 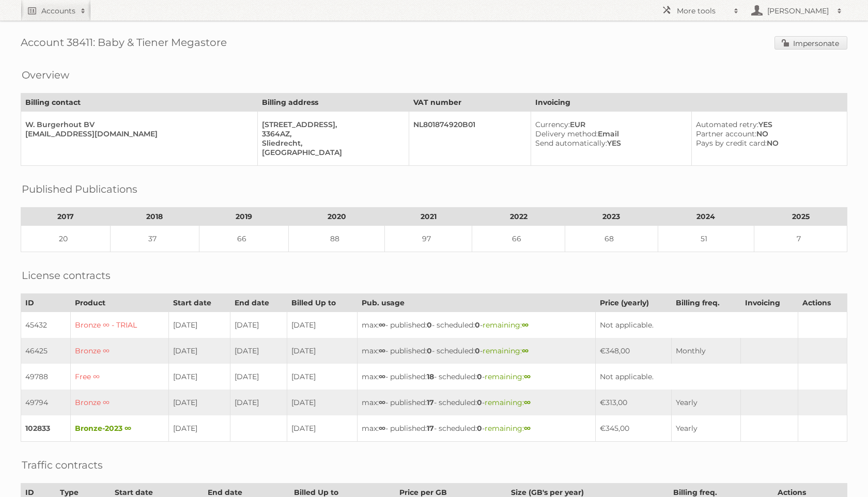 What do you see at coordinates (634, 351) in the screenshot?
I see `td: €348,00` at bounding box center [634, 351].